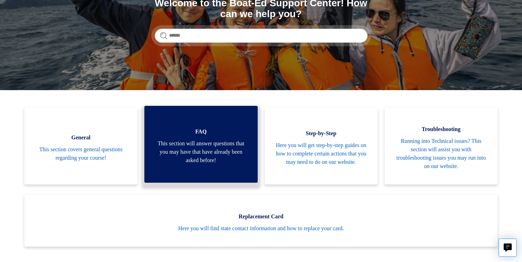 Image resolution: width=522 pixels, height=262 pixels. Describe the element at coordinates (81, 153) in the screenshot. I see `span: This section covers general questions regarding your course!` at that location.